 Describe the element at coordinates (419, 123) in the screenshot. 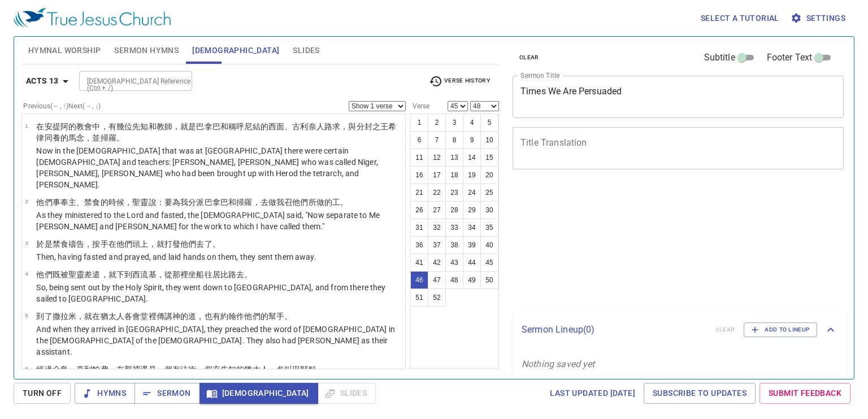

I see `button: 1` at that location.